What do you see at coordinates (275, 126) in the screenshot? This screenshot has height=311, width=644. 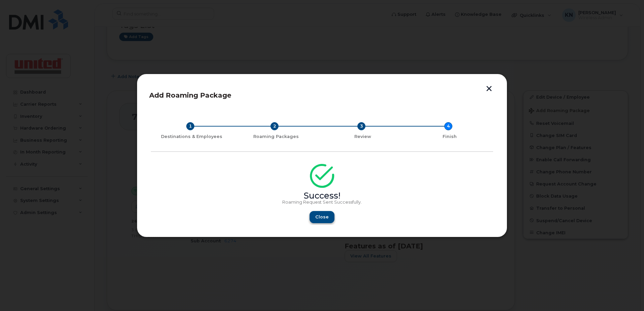 I see `div: 2` at bounding box center [275, 126].